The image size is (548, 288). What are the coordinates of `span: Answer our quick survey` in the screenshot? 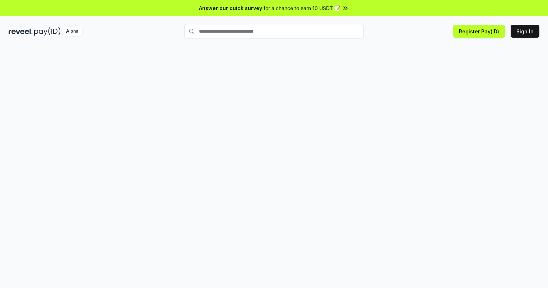 It's located at (230, 8).